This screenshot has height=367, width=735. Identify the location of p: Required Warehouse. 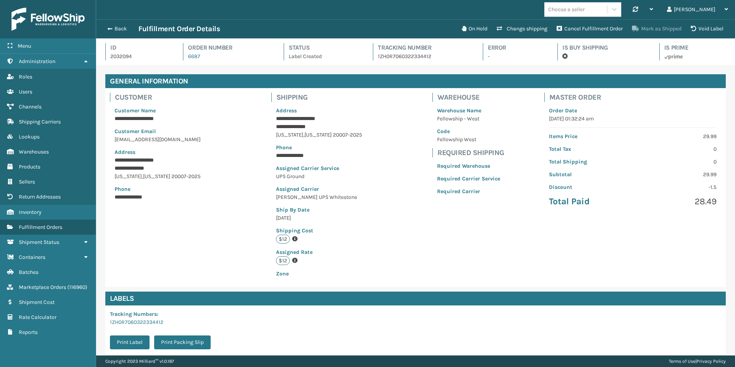
(469, 166).